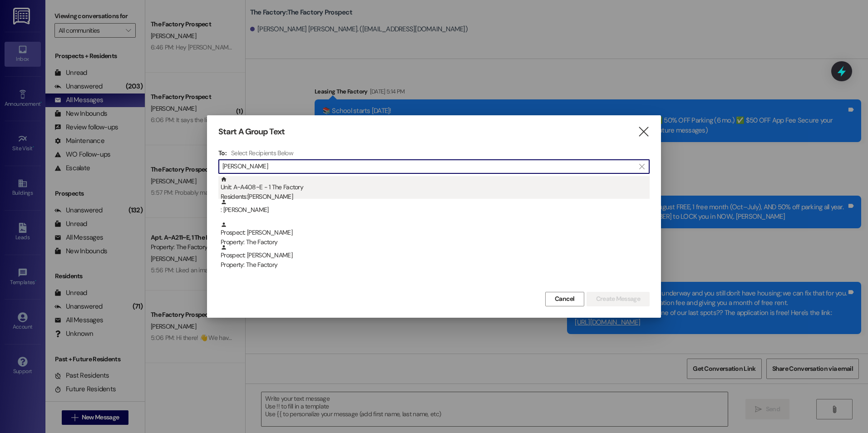 The image size is (868, 433). I want to click on h3: Start A Group Text, so click(252, 132).